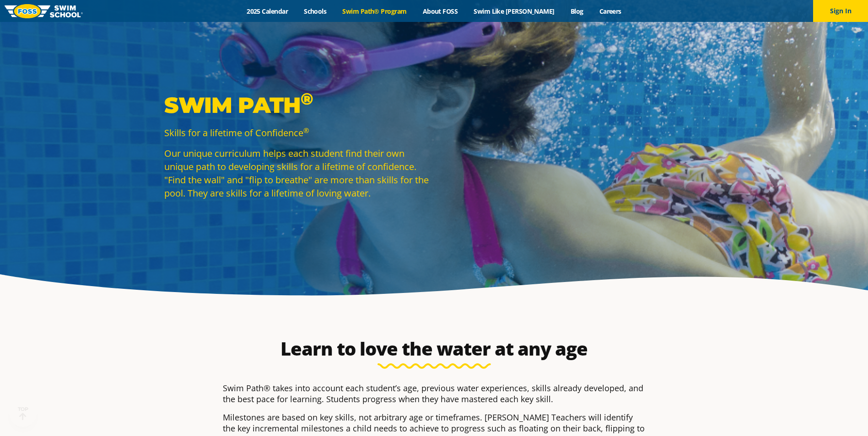 The image size is (868, 436). I want to click on img: FOSS Swim School Logo, so click(43, 11).